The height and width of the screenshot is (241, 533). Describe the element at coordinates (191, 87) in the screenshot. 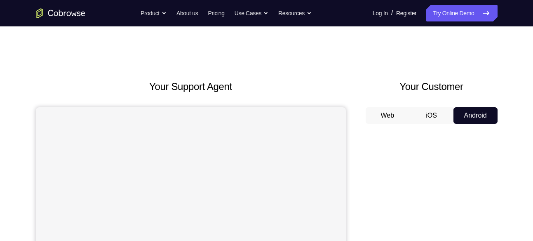

I see `h2: Your Support Agent` at that location.